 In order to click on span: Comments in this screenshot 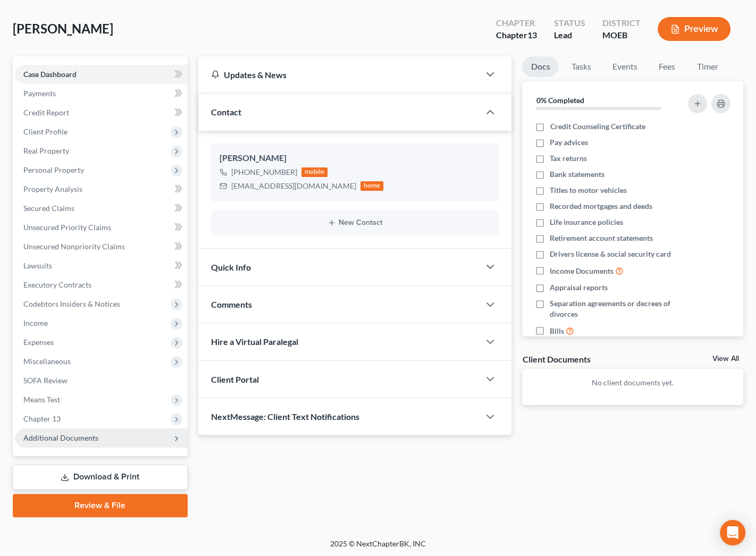, I will do `click(232, 304)`.